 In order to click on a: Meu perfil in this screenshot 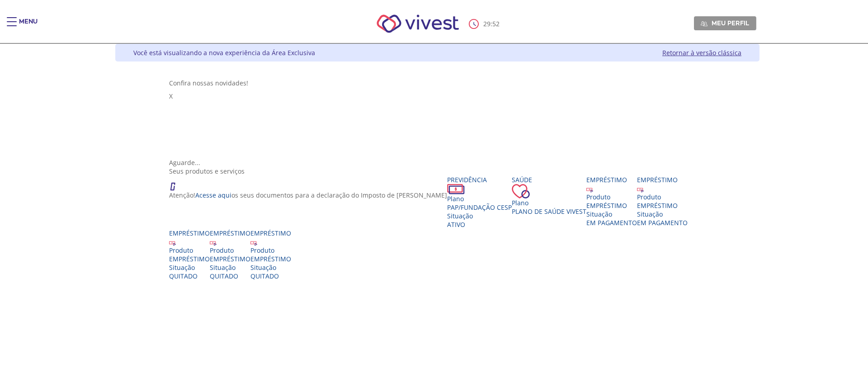, I will do `click(725, 23)`.